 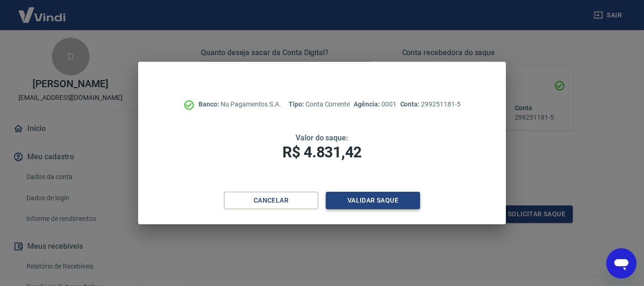 I want to click on p: Conta Corrente, so click(x=319, y=104).